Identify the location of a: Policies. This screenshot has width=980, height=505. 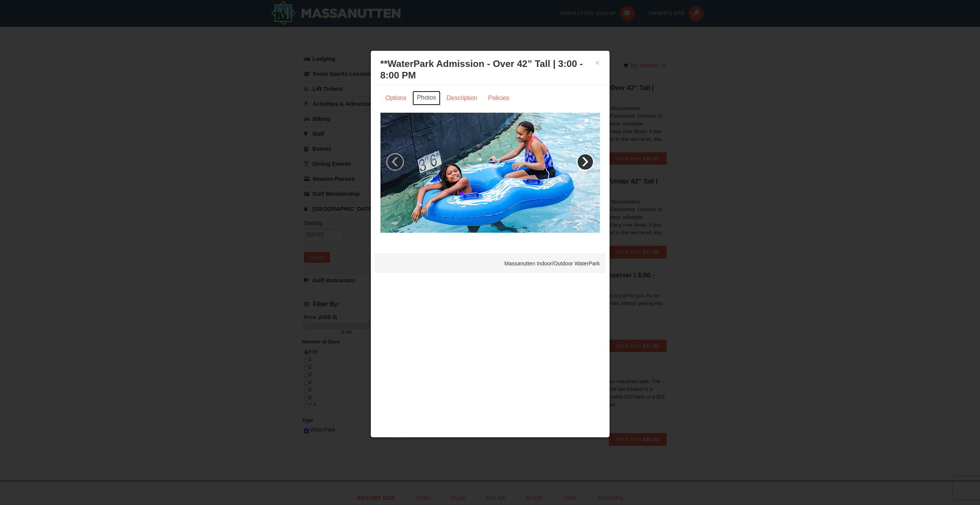
(498, 98).